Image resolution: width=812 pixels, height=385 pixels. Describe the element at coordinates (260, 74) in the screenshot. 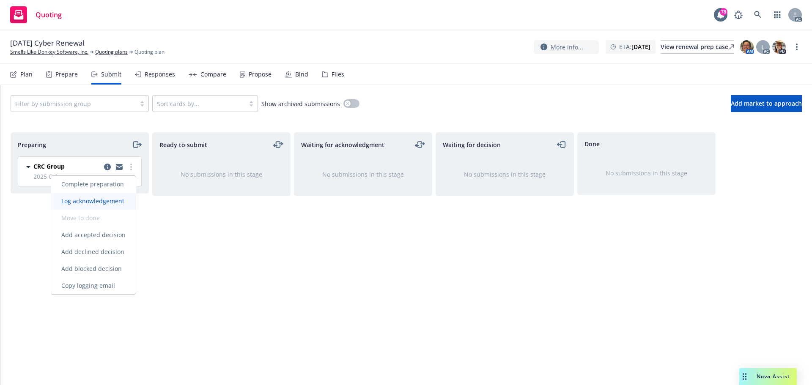

I see `div: Propose` at that location.